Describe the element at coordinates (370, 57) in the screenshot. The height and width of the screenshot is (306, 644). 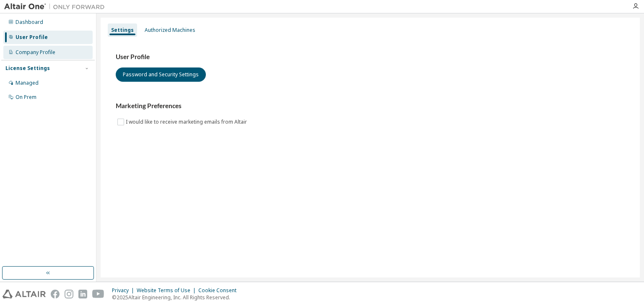
I see `h3: User Profile` at that location.